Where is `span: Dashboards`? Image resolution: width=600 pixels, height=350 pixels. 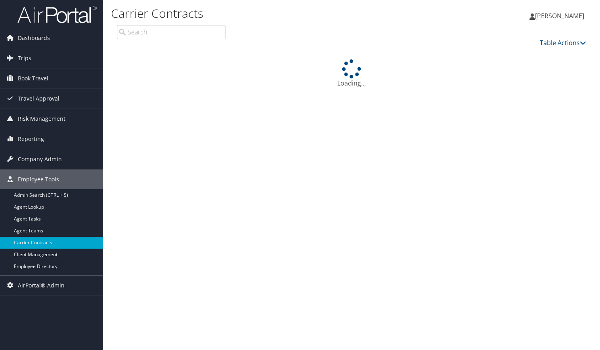 span: Dashboards is located at coordinates (34, 38).